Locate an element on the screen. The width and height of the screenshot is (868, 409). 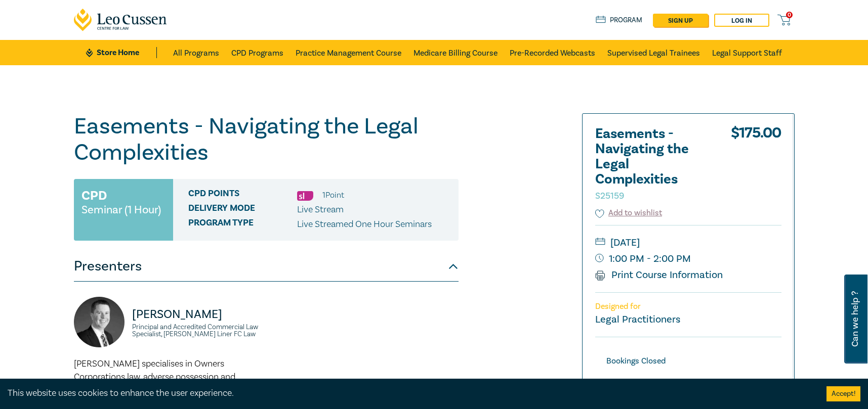
img: Substantive Law is located at coordinates (305, 195).